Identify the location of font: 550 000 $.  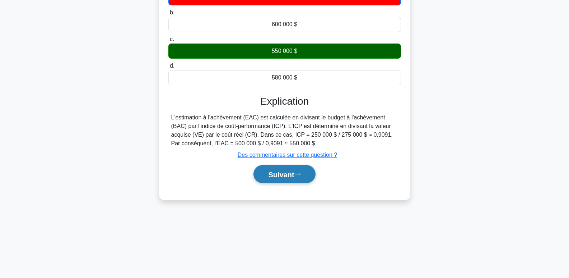
(284, 51).